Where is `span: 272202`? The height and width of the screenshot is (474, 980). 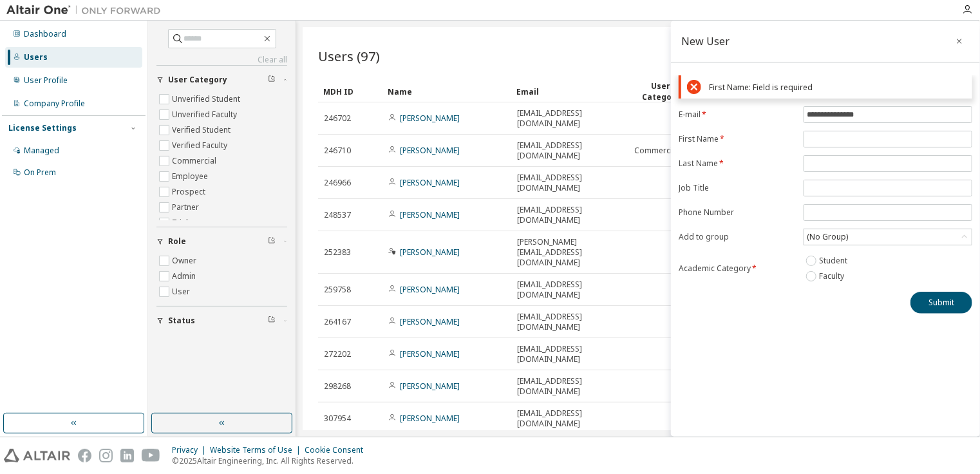 span: 272202 is located at coordinates (337, 354).